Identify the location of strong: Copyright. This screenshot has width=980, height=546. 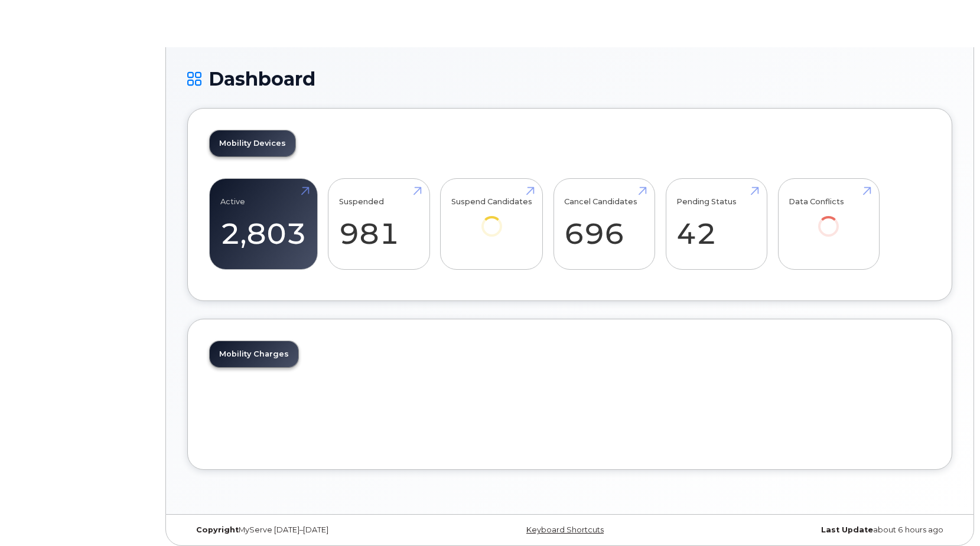
(217, 529).